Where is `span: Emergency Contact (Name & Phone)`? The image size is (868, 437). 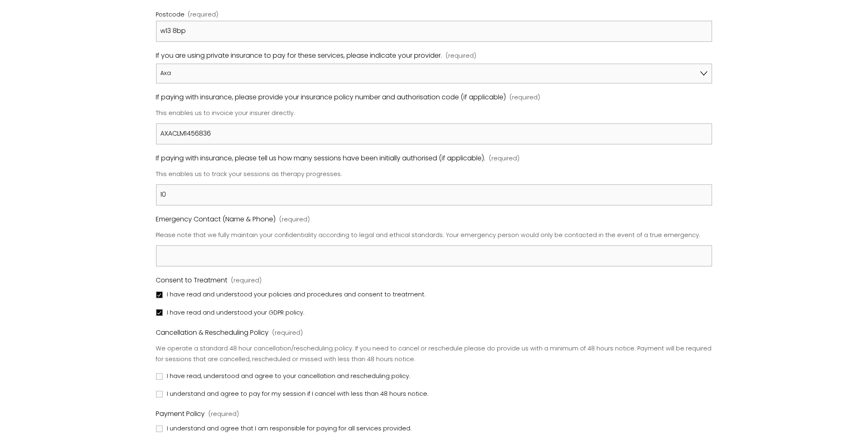
span: Emergency Contact (Name & Phone) is located at coordinates (216, 219).